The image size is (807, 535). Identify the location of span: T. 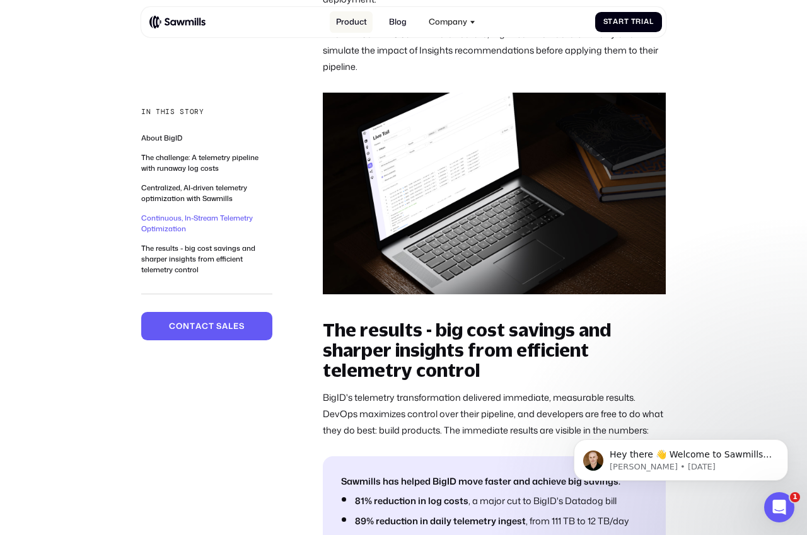
(634, 21).